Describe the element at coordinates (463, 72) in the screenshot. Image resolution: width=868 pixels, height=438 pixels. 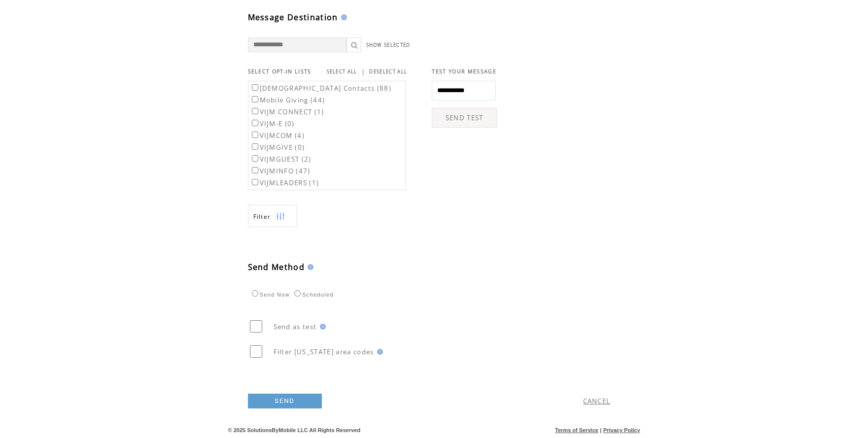
I see `span: TEST YOUR MESSAGE` at that location.